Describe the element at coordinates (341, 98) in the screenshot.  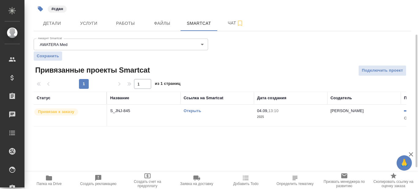
I see `div: Создатель` at that location.